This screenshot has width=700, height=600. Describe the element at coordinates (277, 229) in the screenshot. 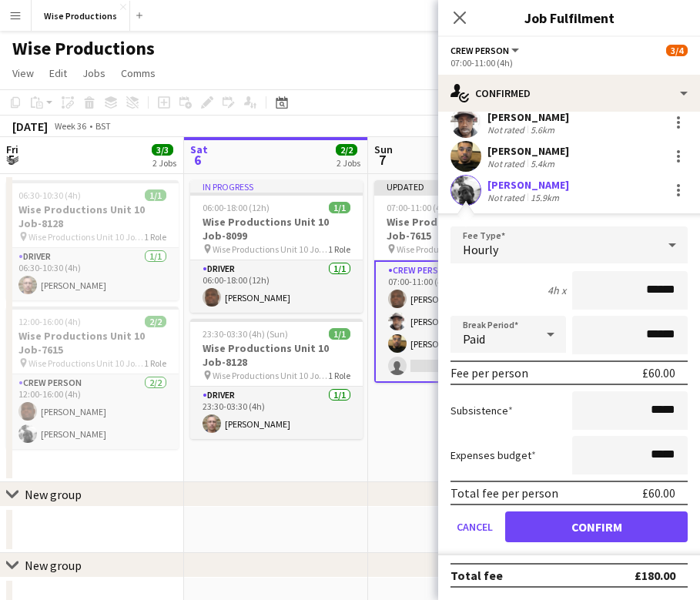

I see `h3: Wise Productions Unit 10 Job-8099` at that location.